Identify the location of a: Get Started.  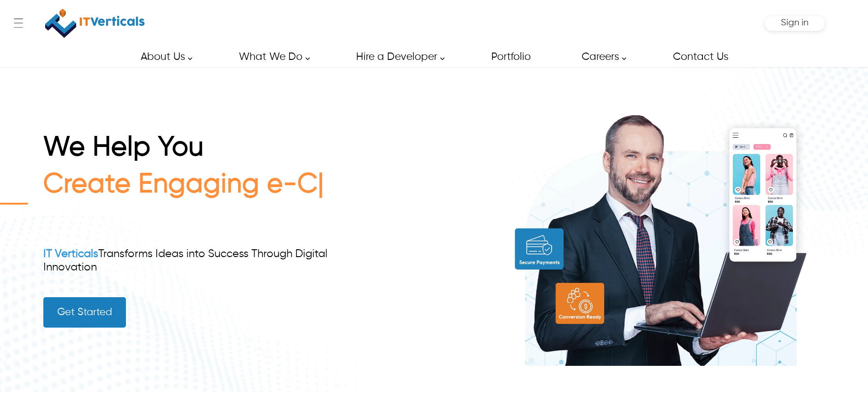
(85, 312).